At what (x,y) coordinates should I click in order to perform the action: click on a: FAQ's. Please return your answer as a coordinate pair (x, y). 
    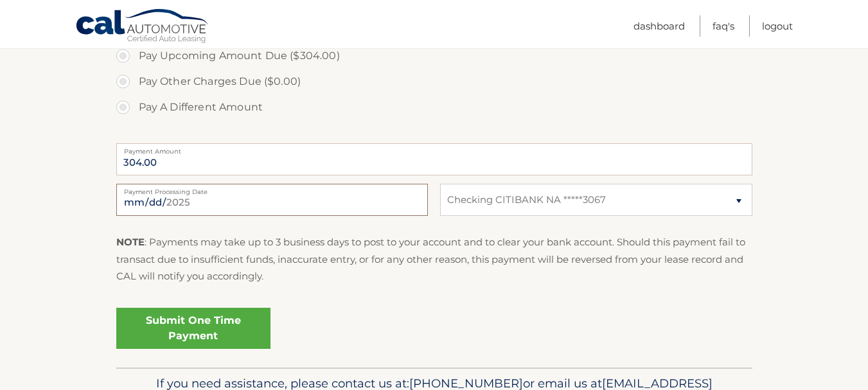
    Looking at the image, I should click on (723, 25).